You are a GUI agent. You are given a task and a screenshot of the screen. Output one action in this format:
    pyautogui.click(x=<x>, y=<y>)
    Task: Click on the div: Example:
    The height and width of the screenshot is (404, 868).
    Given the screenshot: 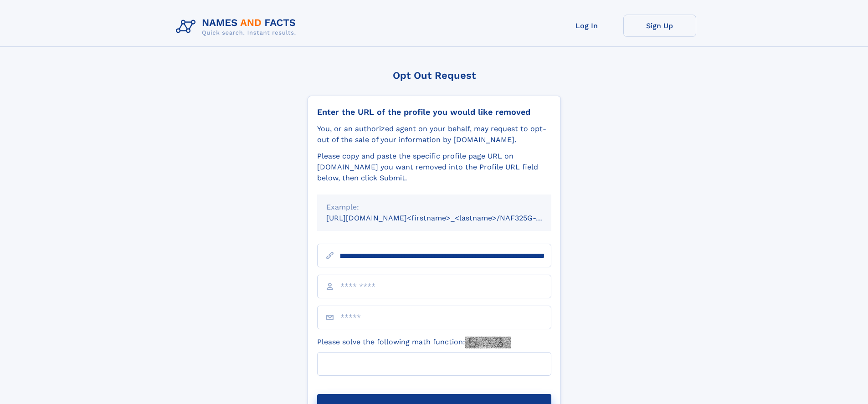 What is the action you would take?
    pyautogui.click(x=434, y=207)
    